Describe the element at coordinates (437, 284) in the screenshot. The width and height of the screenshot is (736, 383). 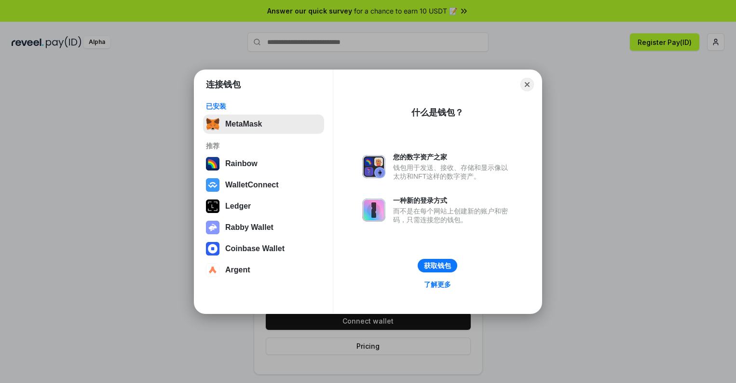
I see `div: 了解更多` at that location.